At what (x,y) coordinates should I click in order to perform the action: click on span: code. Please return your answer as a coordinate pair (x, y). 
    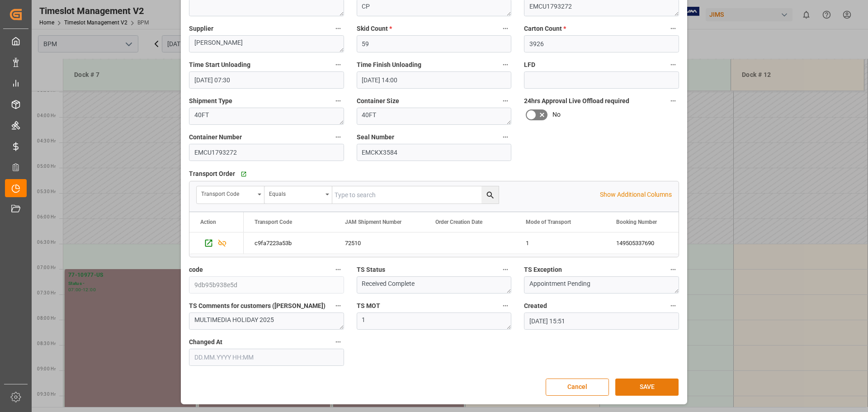
    Looking at the image, I should click on (196, 270).